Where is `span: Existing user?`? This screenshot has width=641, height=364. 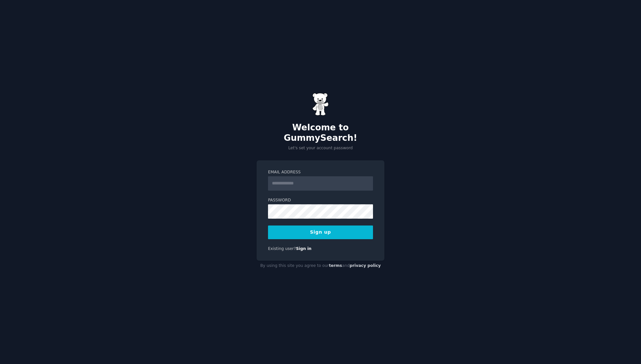 span: Existing user? is located at coordinates (282, 249).